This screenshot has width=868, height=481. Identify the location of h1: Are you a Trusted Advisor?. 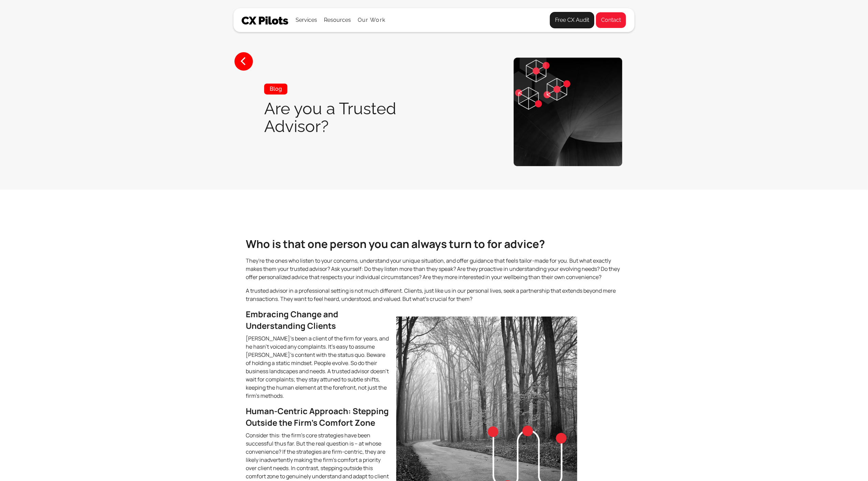
(361, 117).